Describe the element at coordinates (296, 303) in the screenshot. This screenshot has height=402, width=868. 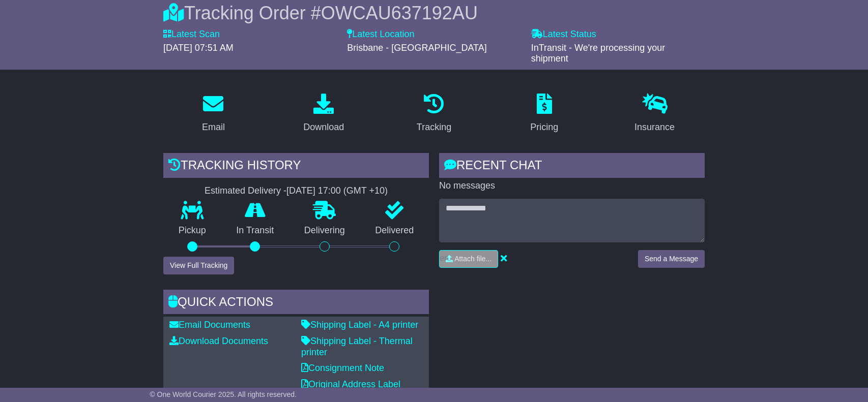
I see `div: Quick Actions` at that location.